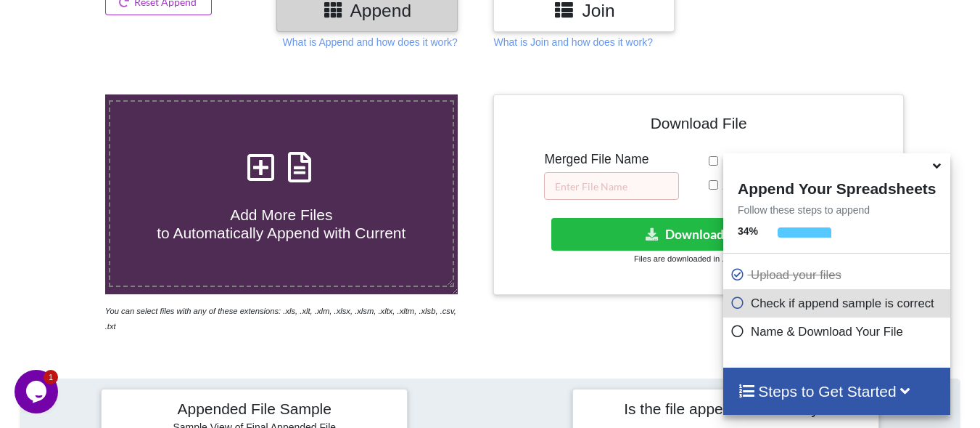 The image size is (980, 428). What do you see at coordinates (786, 186) in the screenshot?
I see `span: Add Source File Names` at bounding box center [786, 186].